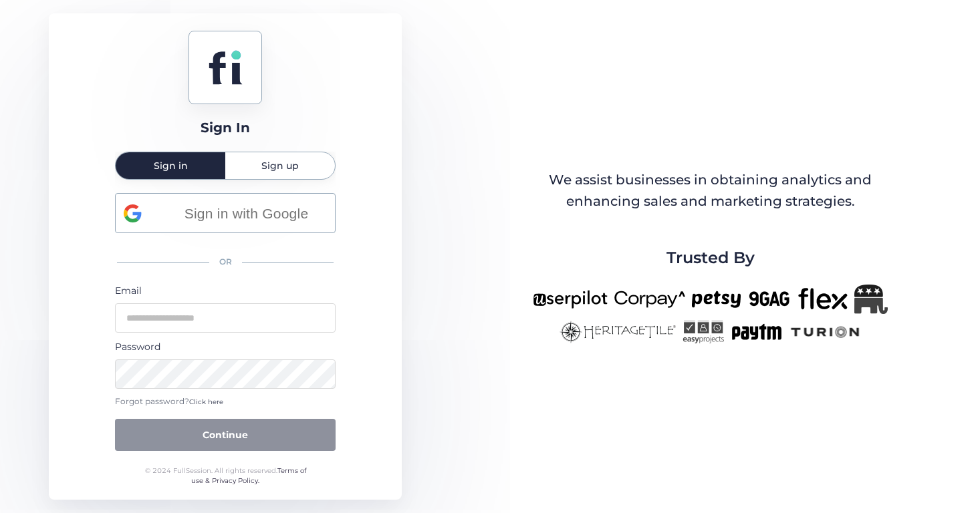  Describe the element at coordinates (225, 435) in the screenshot. I see `button: Continue` at that location.